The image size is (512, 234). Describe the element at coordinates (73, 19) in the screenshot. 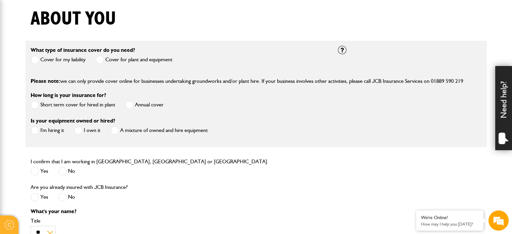

I see `h1: About you` at that location.